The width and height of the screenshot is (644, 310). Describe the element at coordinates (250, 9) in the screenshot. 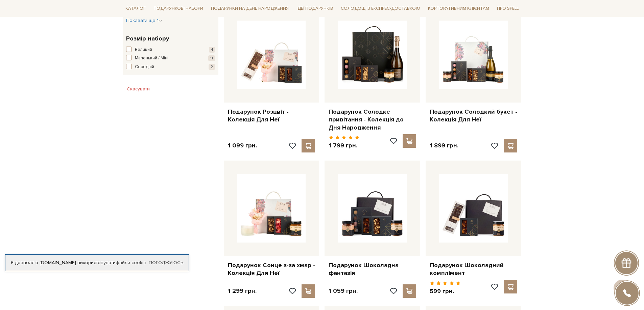

I see `span: Подарунки на День народження` at that location.